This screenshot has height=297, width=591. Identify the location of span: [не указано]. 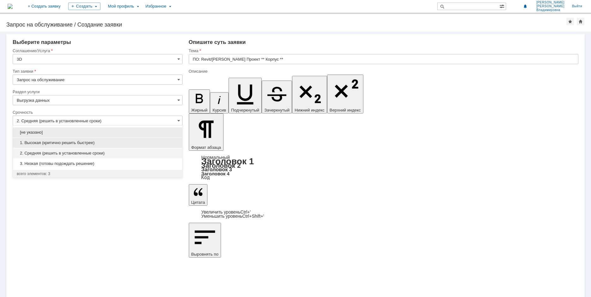
(97, 132).